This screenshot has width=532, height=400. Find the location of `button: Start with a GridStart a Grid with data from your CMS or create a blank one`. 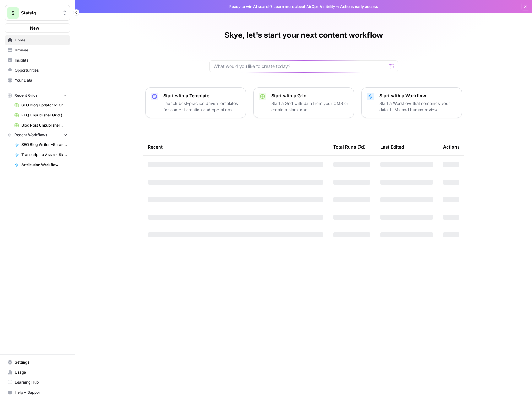

button: Start with a GridStart a Grid with data from your CMS or create a blank one is located at coordinates (304, 102).